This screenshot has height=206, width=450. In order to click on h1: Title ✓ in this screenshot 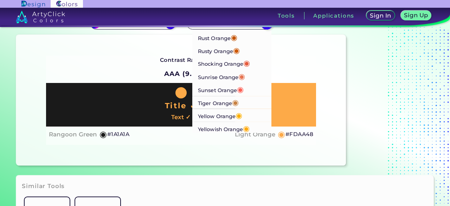, I will do `click(181, 106)`.